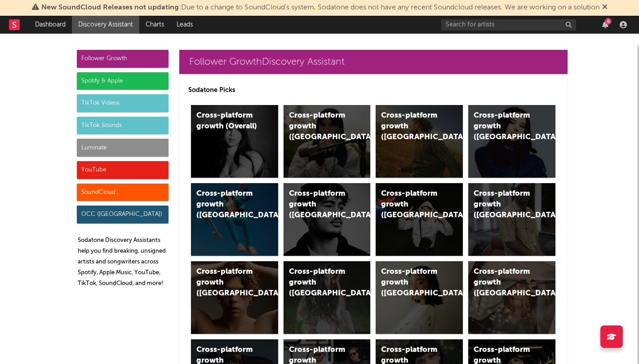 The image size is (639, 364). I want to click on div: Follower Growth, so click(123, 58).